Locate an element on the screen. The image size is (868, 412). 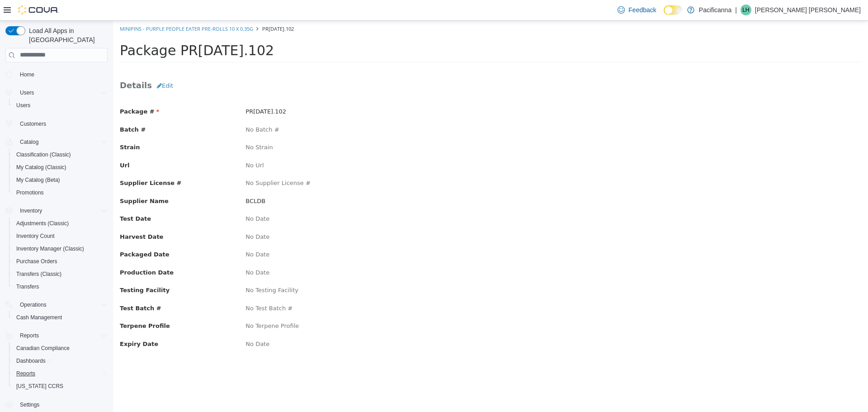
img: Cova is located at coordinates (38, 10).